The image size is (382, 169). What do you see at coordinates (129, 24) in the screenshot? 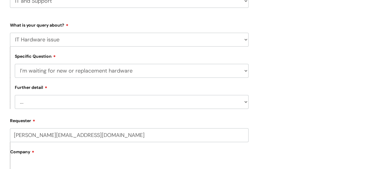
I see `label: What is your query about?` at bounding box center [129, 24].